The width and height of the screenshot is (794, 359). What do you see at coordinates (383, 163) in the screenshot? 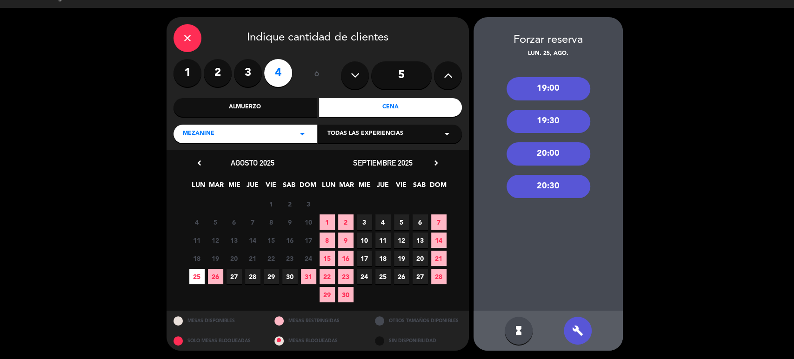
I see `span: septiembre 2025` at bounding box center [383, 163].